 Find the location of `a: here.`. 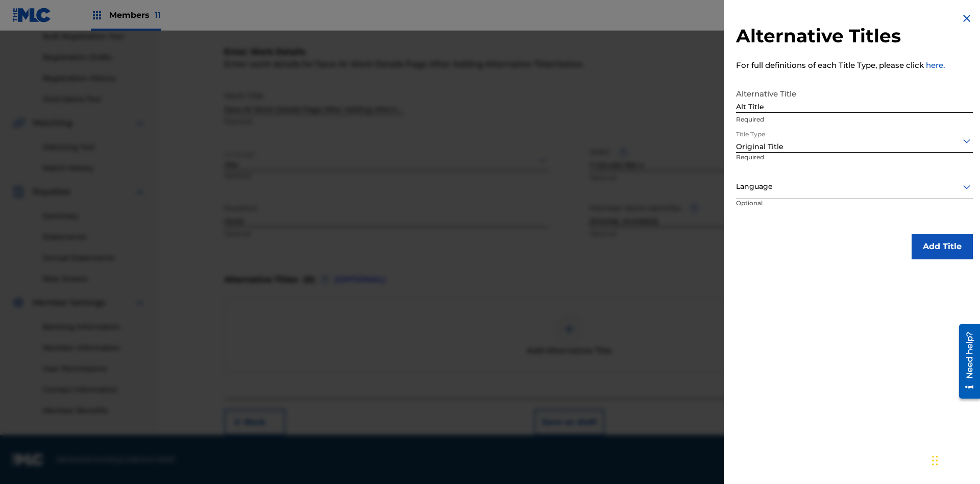

a: here. is located at coordinates (935, 65).